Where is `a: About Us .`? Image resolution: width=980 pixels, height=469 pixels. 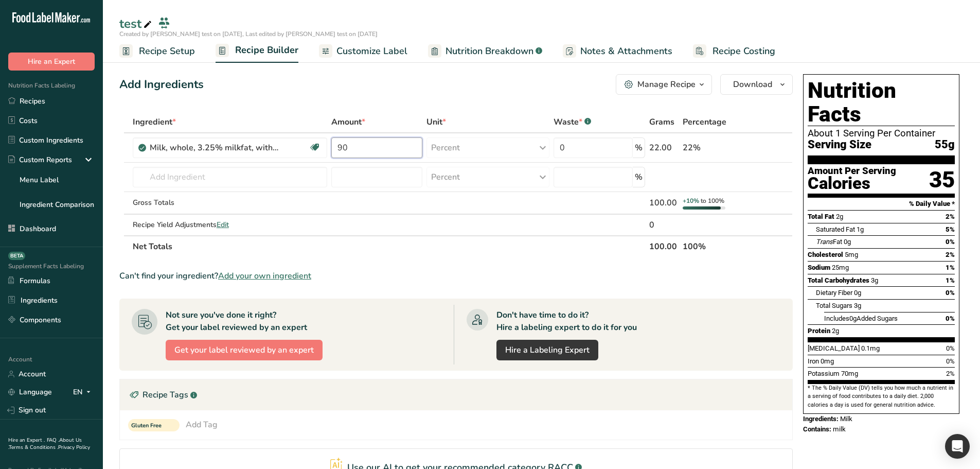 a: About Us . is located at coordinates (45, 444).